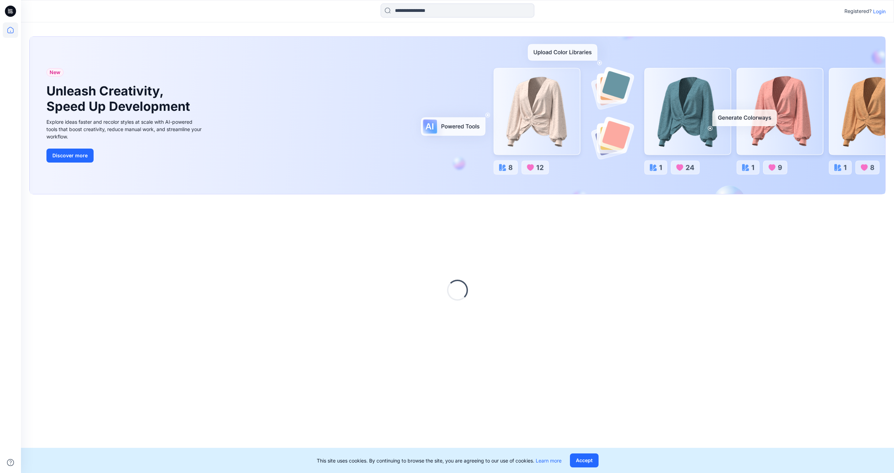 The image size is (894, 473). Describe the element at coordinates (125, 129) in the screenshot. I see `div: Explore ideas faster and recolor styles at scale with AI-powered tools that boost creativity, red...` at that location.